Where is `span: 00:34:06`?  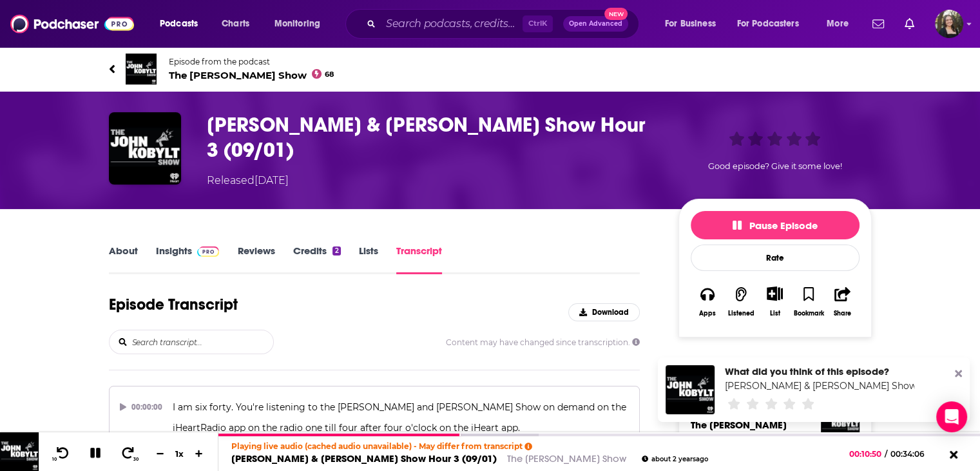 span: 00:34:06 is located at coordinates (912, 454).